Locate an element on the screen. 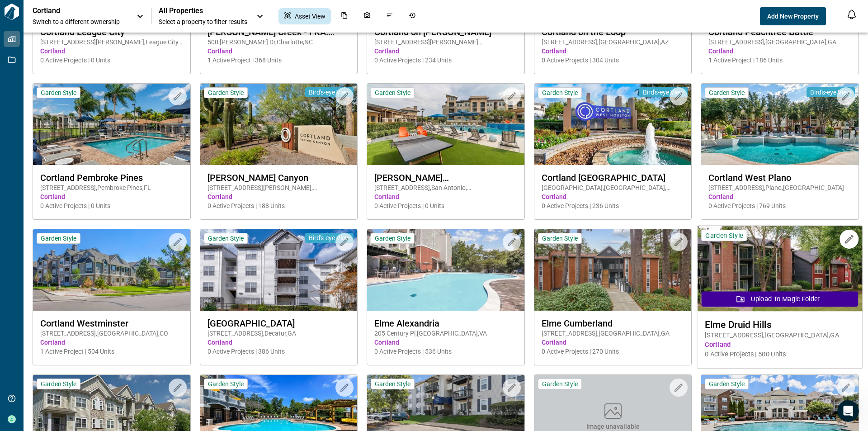 The image size is (868, 431). span: 0 Active Projects | 234 Units is located at coordinates (446, 60).